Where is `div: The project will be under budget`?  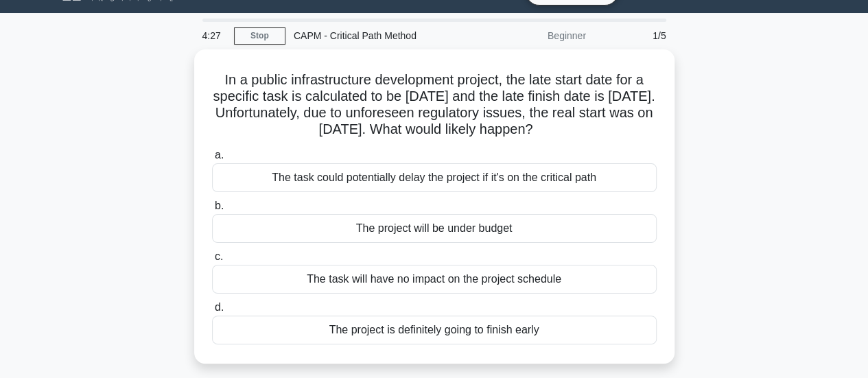 div: The project will be under budget is located at coordinates (435, 229).